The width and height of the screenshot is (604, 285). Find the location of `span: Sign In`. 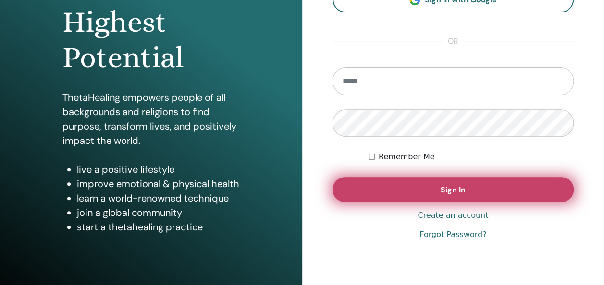

span: Sign In is located at coordinates (453, 190).